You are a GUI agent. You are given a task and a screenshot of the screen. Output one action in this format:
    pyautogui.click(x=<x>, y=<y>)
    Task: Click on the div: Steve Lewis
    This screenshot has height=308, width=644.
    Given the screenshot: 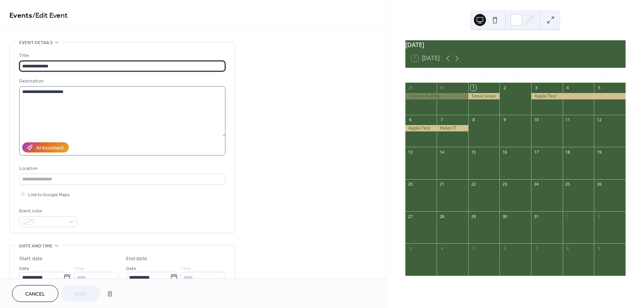 What is the action you would take?
    pyautogui.click(x=484, y=96)
    